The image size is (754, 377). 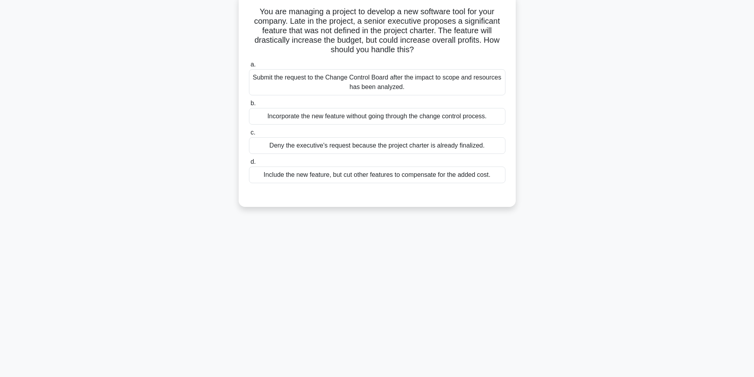 I want to click on h5: You are managing a project to develop a new software tool for your company. Late in the project, ..., so click(x=377, y=31).